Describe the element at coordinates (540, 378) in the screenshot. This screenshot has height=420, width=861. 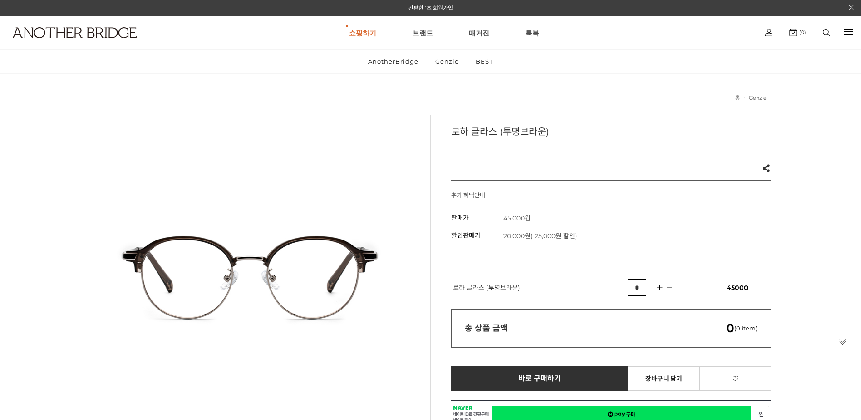
I see `a: 바로 구매하기` at that location.